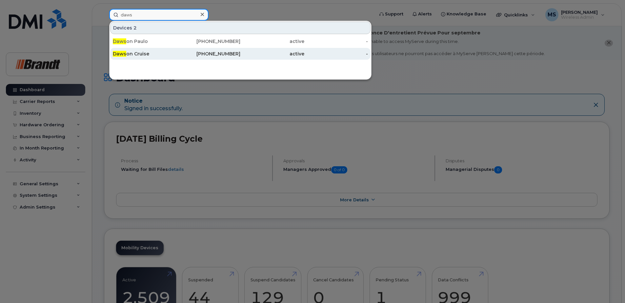  Describe the element at coordinates (241, 28) in the screenshot. I see `div: Devices` at that location.